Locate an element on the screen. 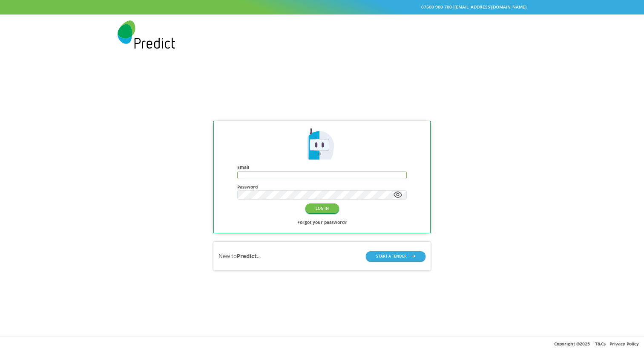 The image size is (644, 351). a: T&Cs is located at coordinates (600, 344).